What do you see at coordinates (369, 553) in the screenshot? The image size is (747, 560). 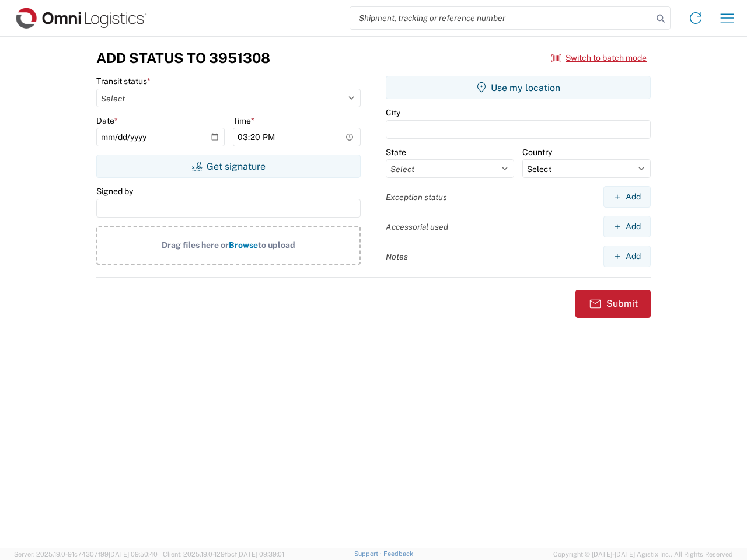 I see `a: Support` at bounding box center [369, 553].